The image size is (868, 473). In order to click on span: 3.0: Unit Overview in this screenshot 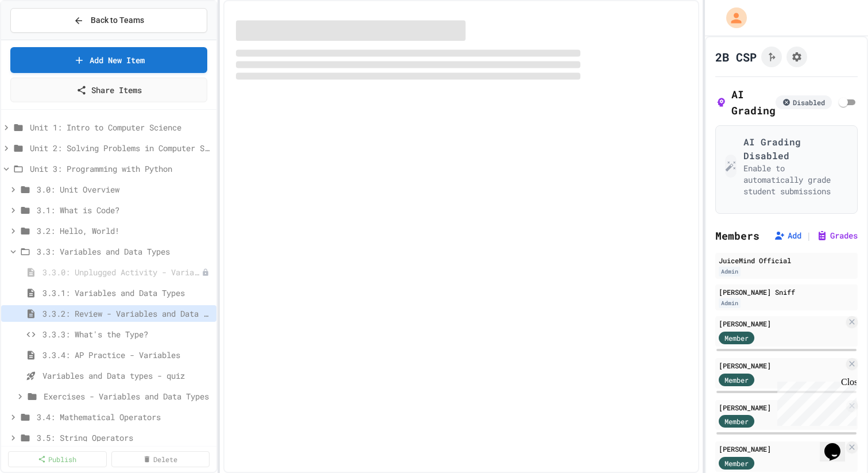, I will do `click(124, 189)`.